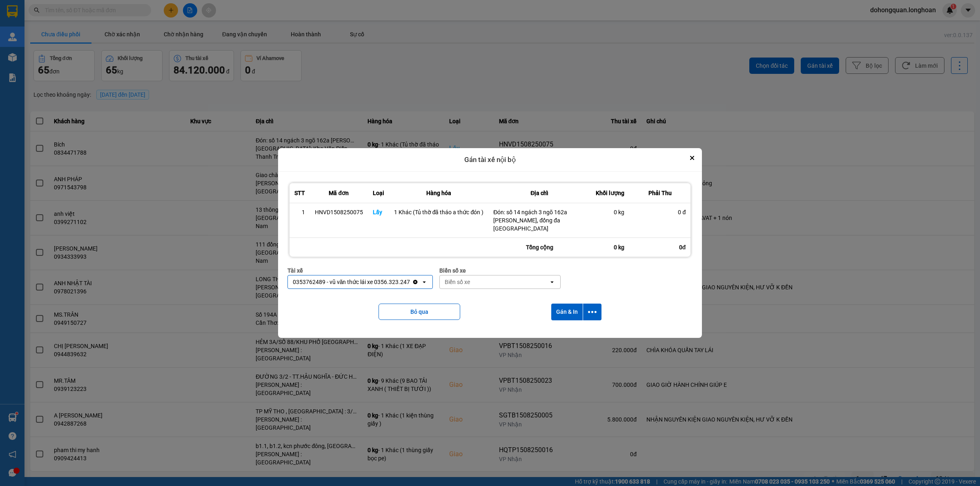 This screenshot has height=486, width=980. I want to click on span: Mã đơn: HNVD1508250073, so click(65, 49).